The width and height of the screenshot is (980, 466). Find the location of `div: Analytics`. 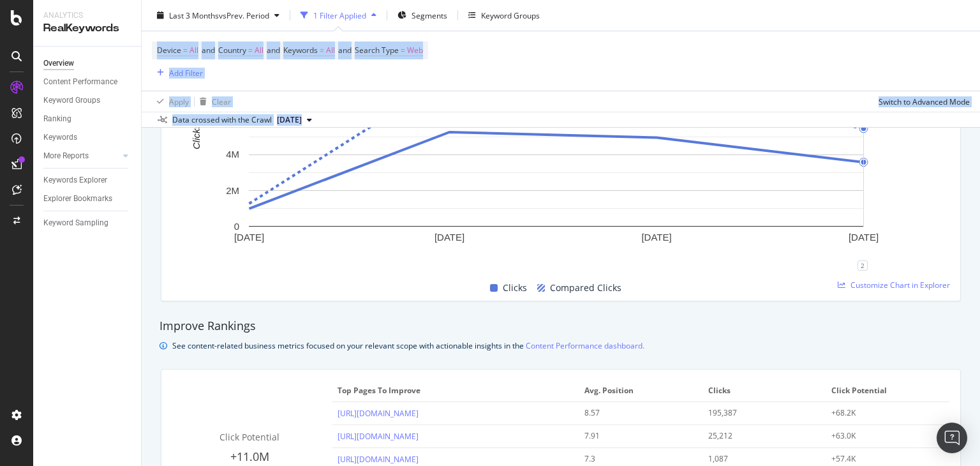

div: Analytics is located at coordinates (87, 15).